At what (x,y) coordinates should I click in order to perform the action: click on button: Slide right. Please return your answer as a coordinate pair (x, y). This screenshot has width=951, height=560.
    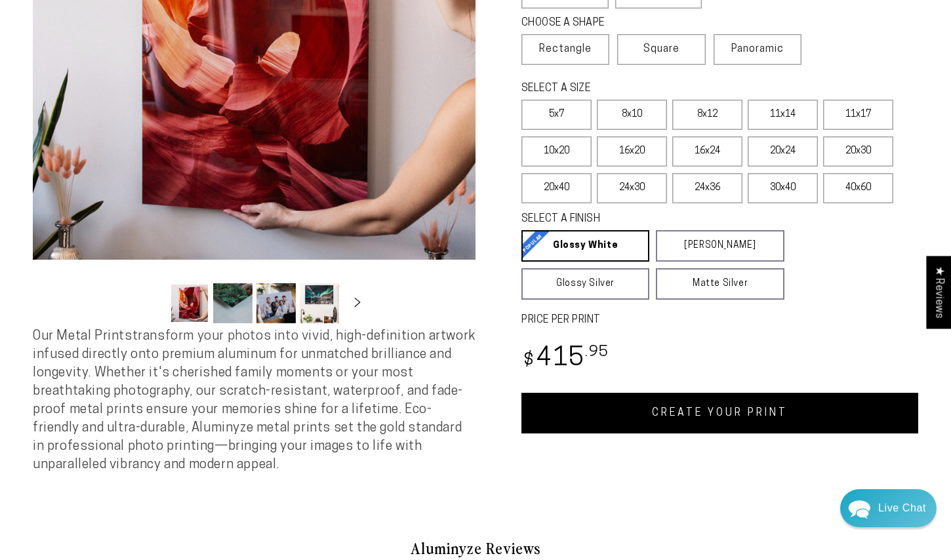
    Looking at the image, I should click on (357, 303).